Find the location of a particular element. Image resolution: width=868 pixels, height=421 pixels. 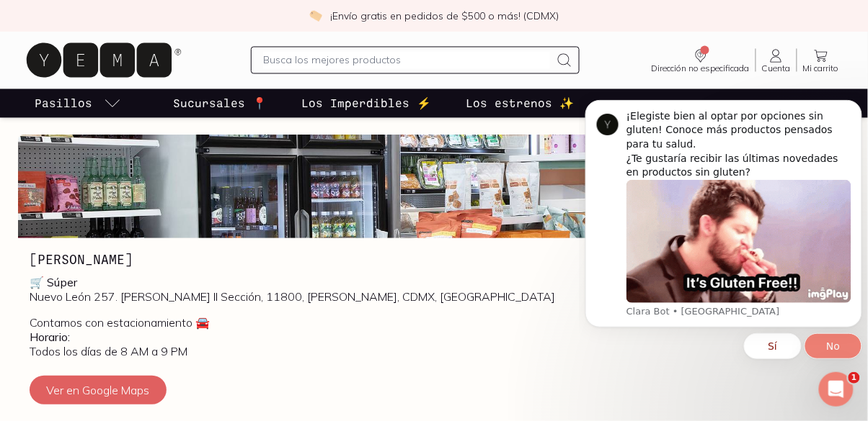

p: Pasillos is located at coordinates (64, 104).